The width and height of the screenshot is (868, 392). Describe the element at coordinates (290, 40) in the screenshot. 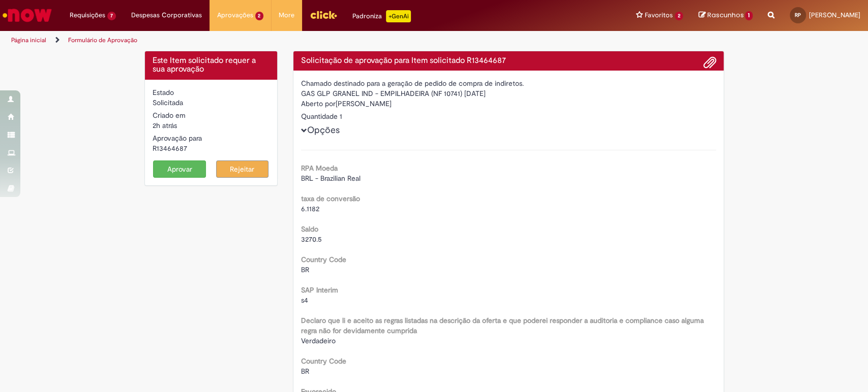

I see `ul: Trilhas de página` at that location.